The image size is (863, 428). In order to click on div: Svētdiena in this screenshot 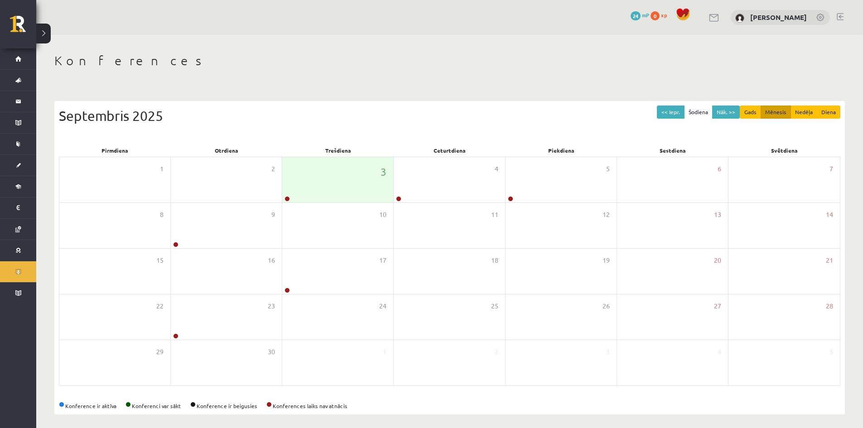, I will do `click(785, 150)`.